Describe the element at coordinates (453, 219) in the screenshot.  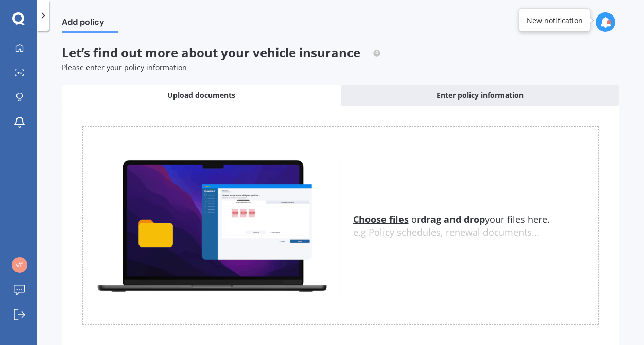
I see `b: drag and drop` at that location.